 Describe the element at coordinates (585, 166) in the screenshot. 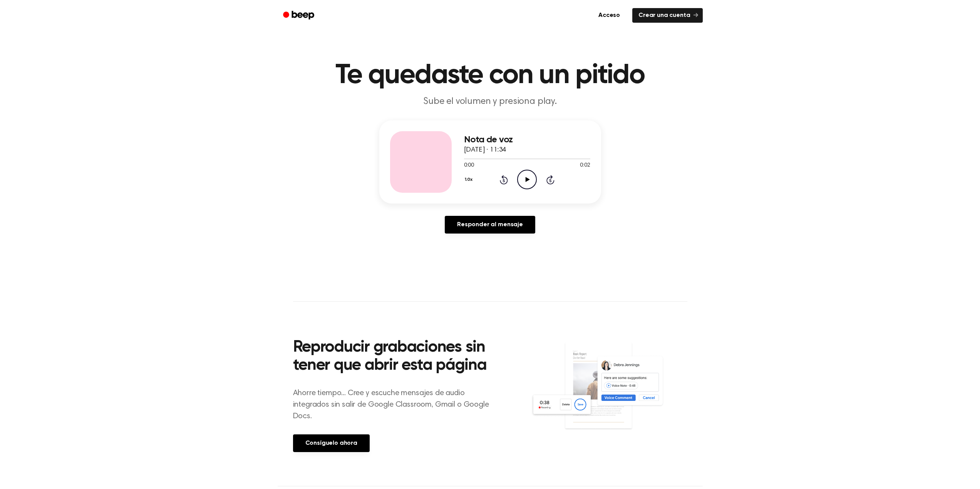

I see `font: 0:02` at that location.